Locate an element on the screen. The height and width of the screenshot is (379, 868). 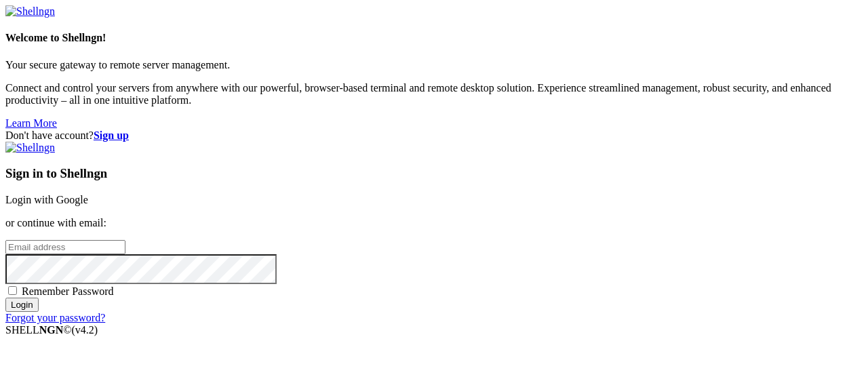
a: Login with Google is located at coordinates (47, 200).